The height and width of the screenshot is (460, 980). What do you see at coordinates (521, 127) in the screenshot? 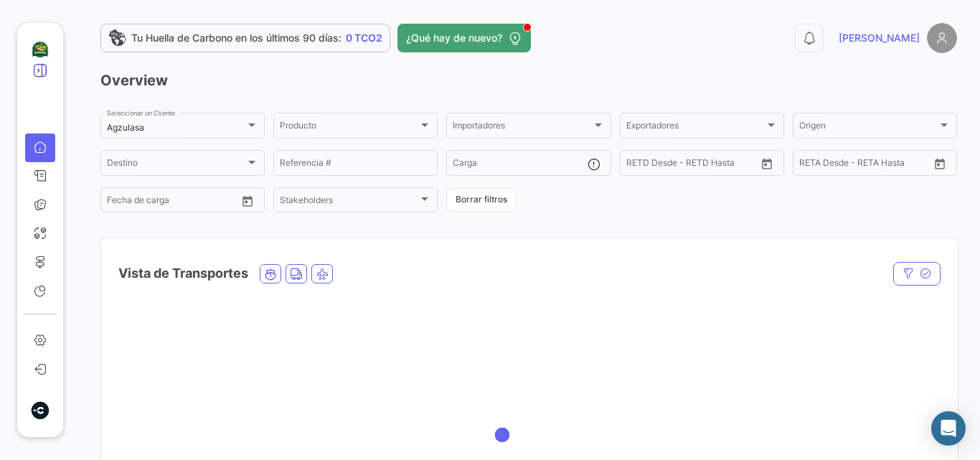
I see `span: Importadores` at bounding box center [521, 127].